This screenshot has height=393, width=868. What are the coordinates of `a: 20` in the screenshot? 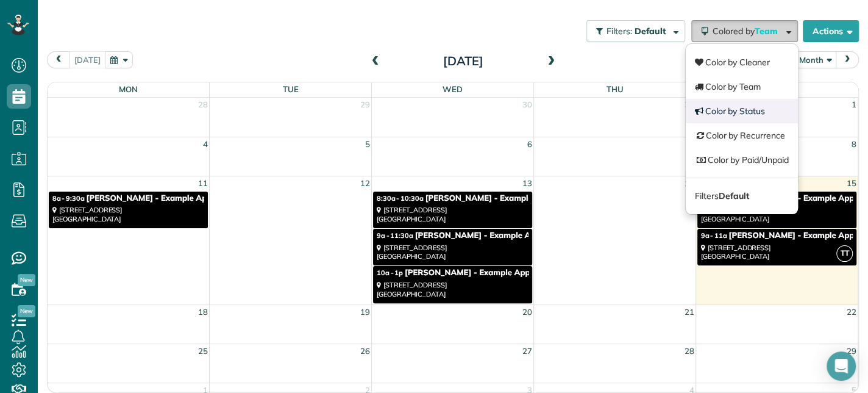 It's located at (527, 312).